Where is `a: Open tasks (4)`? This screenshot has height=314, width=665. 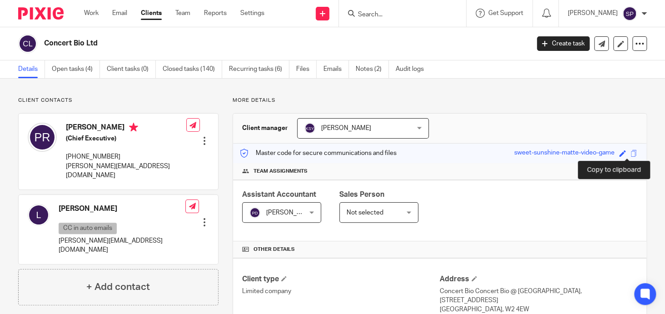
a: Open tasks (4) is located at coordinates (76, 69).